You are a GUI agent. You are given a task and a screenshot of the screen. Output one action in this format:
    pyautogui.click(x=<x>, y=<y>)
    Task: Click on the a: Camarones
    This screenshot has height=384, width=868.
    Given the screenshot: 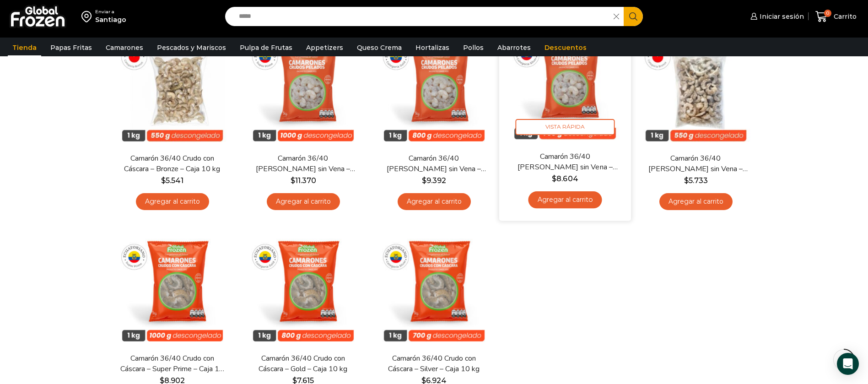 What is the action you would take?
    pyautogui.click(x=124, y=47)
    